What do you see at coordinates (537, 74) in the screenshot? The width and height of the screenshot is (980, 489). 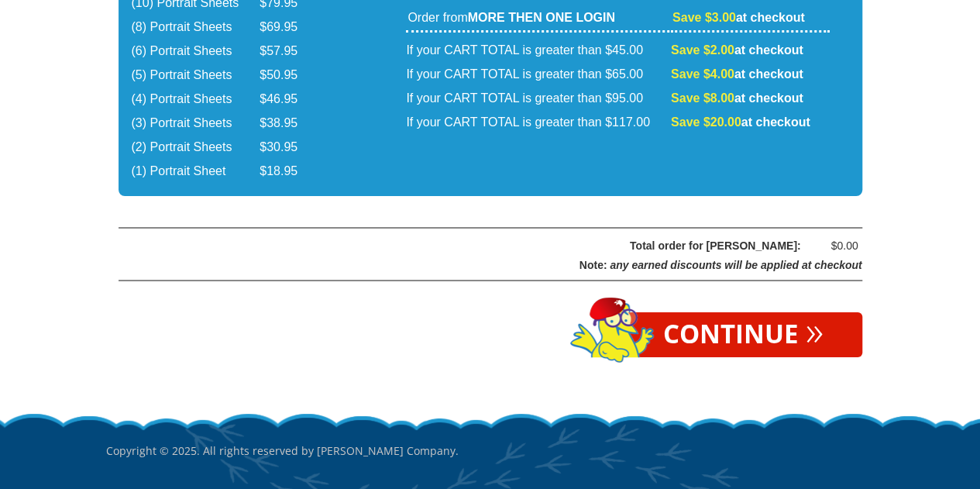 I see `td: If your CART TOTAL is greater than $65.00` at bounding box center [537, 74].